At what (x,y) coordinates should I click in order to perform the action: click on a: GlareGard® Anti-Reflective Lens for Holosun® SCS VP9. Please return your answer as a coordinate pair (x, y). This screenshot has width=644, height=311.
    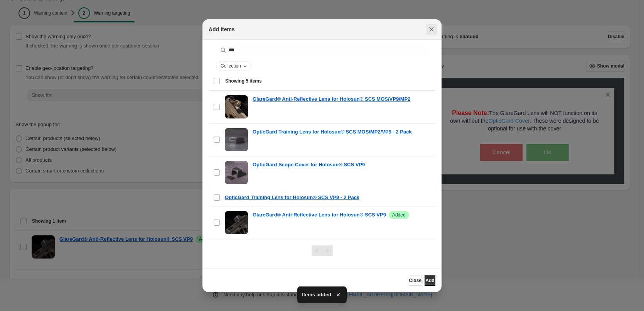
    Looking at the image, I should click on (320, 215).